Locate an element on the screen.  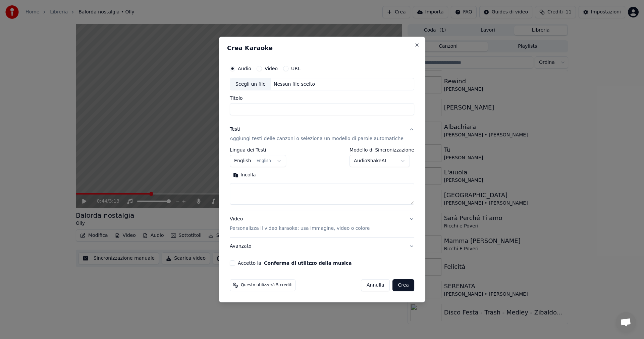
button: VideoPersonalizza il video karaoke: usa immagine, video o colore is located at coordinates (322, 224).